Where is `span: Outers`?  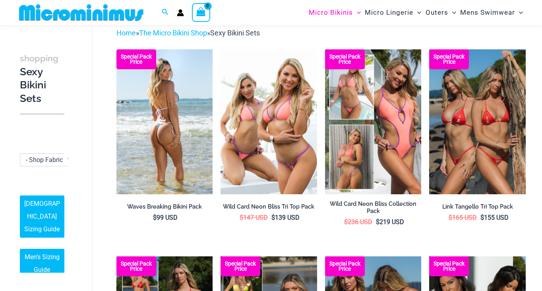
span: Outers is located at coordinates (437, 12).